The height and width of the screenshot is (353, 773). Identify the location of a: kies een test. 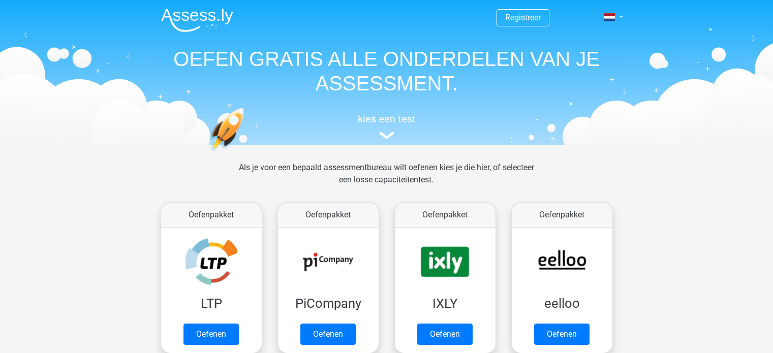
(387, 126).